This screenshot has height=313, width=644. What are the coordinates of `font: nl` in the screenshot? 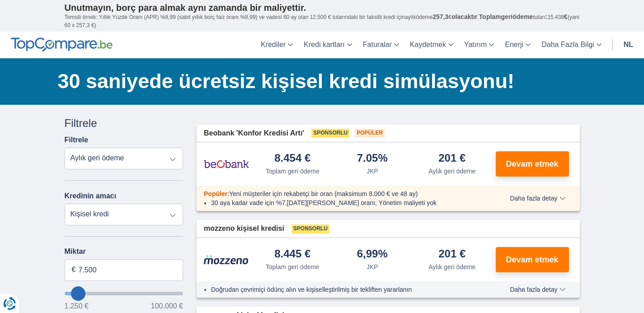 It's located at (628, 44).